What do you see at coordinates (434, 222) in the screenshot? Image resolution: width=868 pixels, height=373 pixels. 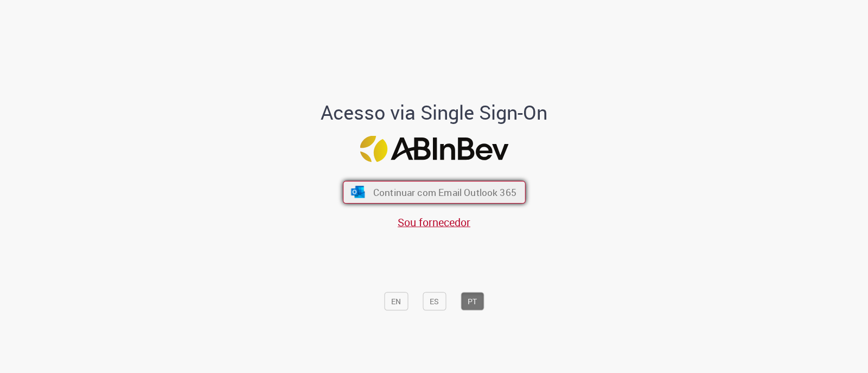 I see `span: Sou fornecedor` at bounding box center [434, 222].